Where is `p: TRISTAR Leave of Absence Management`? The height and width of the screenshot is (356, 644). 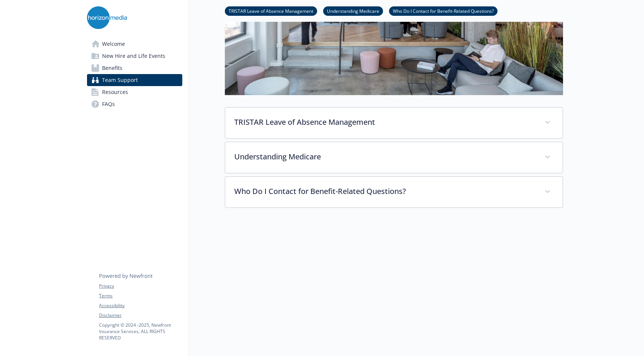
p: TRISTAR Leave of Absence Management is located at coordinates (385, 122).